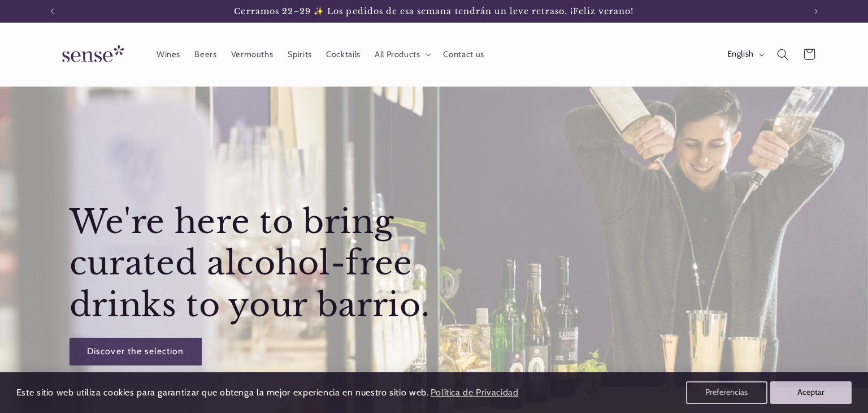 This screenshot has width=868, height=413. What do you see at coordinates (299, 54) in the screenshot?
I see `span: Spirits` at bounding box center [299, 54].